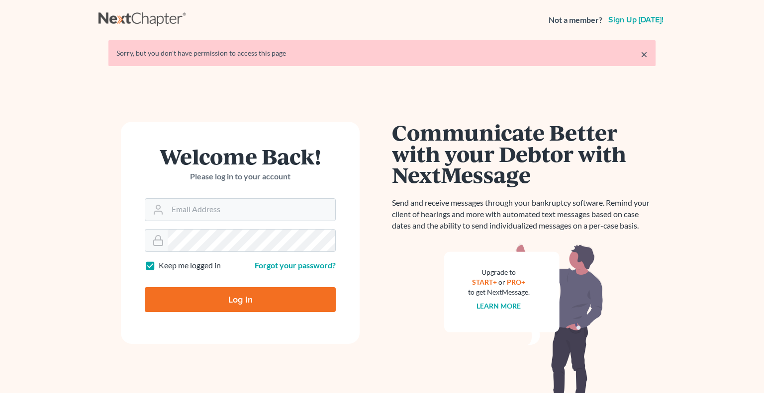  Describe the element at coordinates (295, 265) in the screenshot. I see `a: Forgot your password?` at that location.